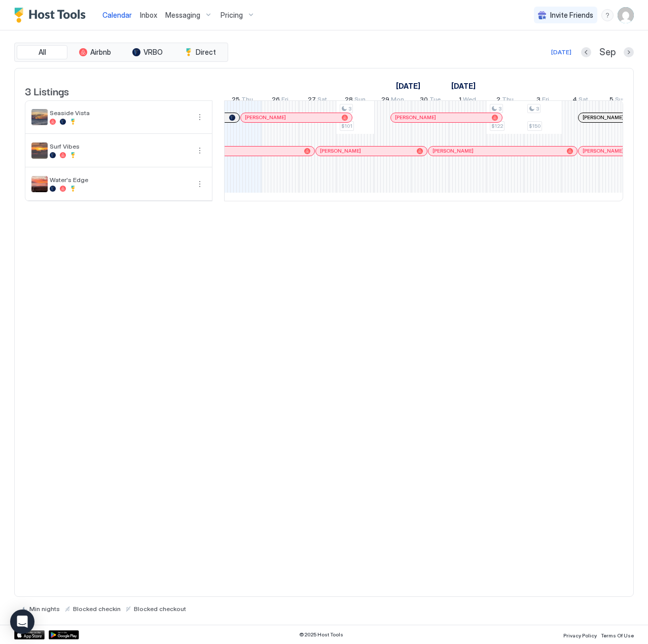 The width and height of the screenshot is (648, 644). Describe the element at coordinates (629, 52) in the screenshot. I see `button: Next month` at that location.